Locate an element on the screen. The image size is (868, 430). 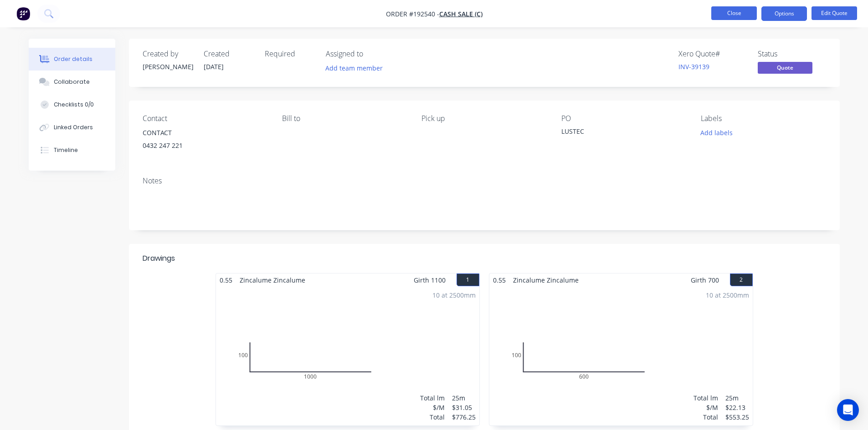
div: Notes is located at coordinates (484, 181).